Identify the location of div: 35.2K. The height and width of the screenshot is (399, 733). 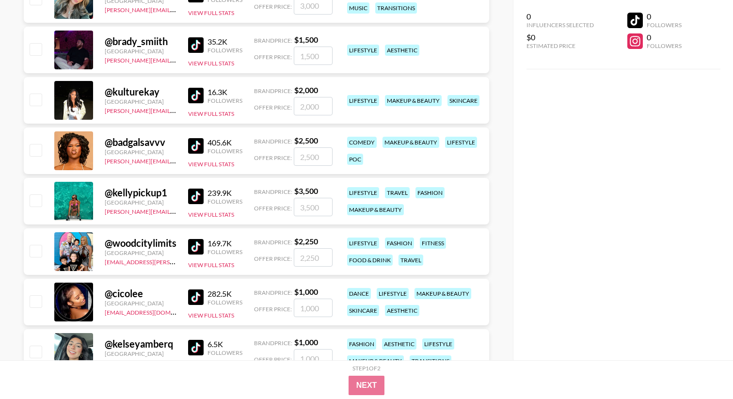
(225, 42).